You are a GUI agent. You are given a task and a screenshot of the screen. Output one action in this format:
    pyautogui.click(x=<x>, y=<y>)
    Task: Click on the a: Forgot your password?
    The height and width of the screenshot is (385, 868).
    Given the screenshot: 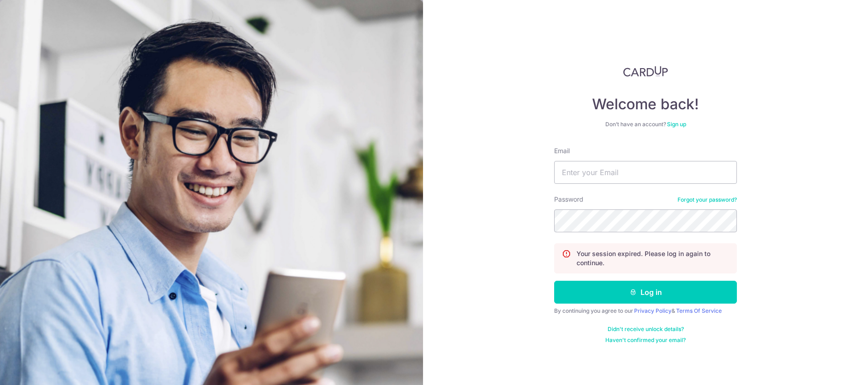 What is the action you would take?
    pyautogui.click(x=707, y=200)
    